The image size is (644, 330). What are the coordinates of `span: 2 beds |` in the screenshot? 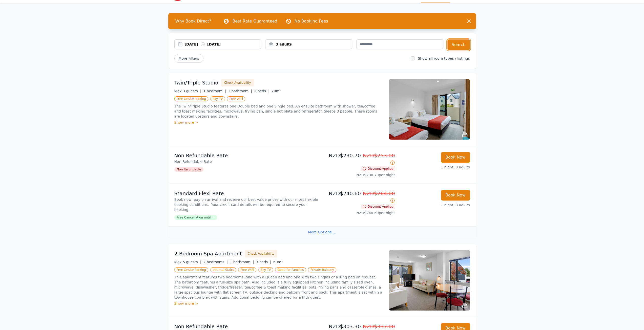 It's located at (262, 91).